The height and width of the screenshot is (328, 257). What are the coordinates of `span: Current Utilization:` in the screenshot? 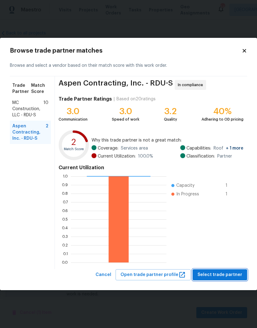 It's located at (116, 156).